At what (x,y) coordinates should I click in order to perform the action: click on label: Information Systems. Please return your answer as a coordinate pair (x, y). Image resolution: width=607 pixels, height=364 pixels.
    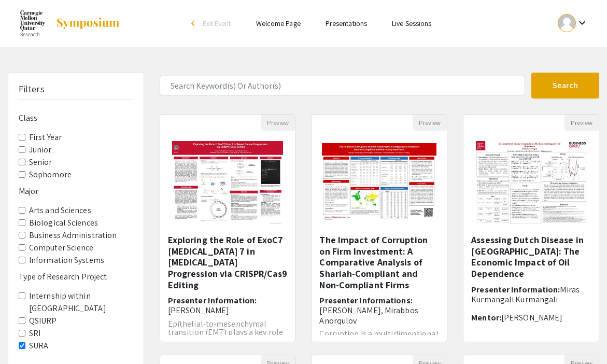
    Looking at the image, I should click on (67, 260).